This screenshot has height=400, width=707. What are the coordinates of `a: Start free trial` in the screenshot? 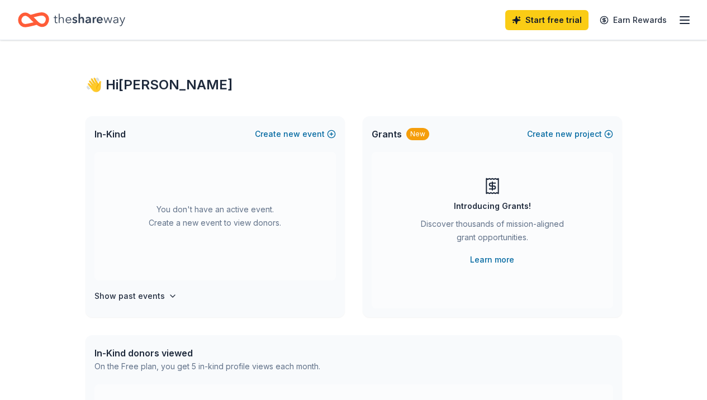 It's located at (547, 20).